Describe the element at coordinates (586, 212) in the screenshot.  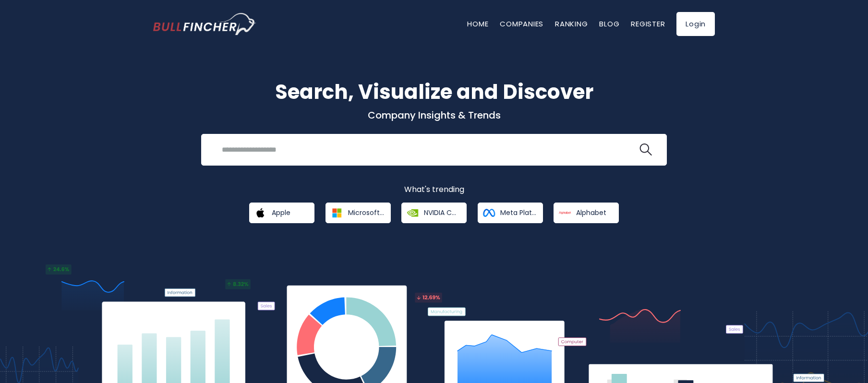
I see `a: Alphabet` at that location.